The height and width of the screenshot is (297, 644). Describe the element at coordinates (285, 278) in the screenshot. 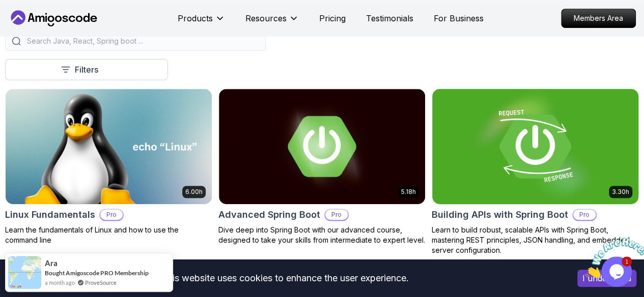

I see `div: This website uses cookies to enhance the user experience.` at that location.